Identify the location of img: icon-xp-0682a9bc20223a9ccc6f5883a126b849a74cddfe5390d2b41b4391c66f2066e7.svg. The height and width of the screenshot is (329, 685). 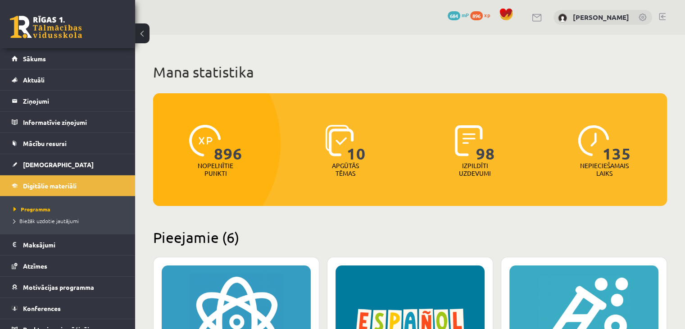
(205, 141).